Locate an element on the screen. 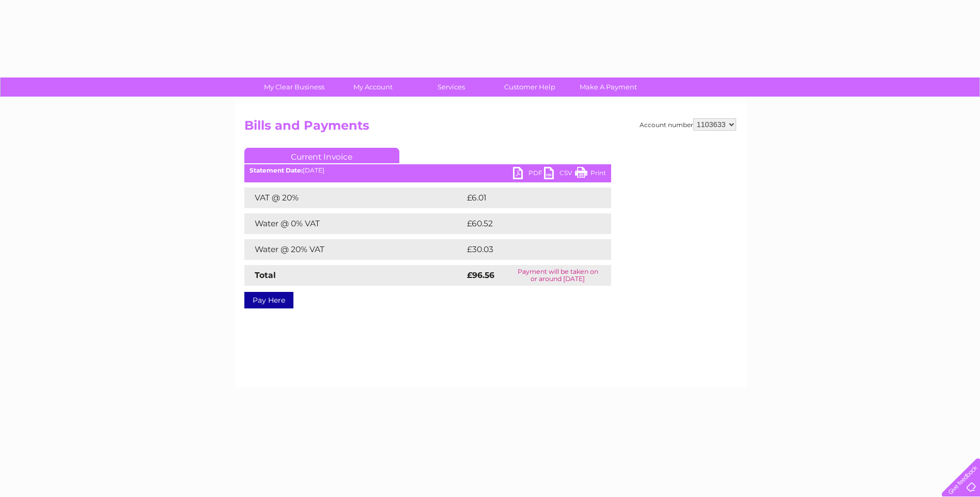  a: My Clear Business is located at coordinates (294, 87).